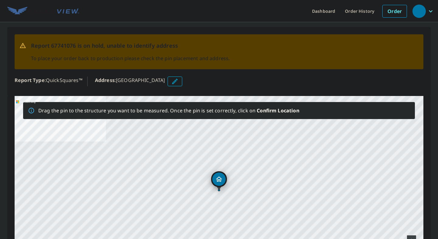 The height and width of the screenshot is (239, 438). I want to click on b: Report Type, so click(30, 80).